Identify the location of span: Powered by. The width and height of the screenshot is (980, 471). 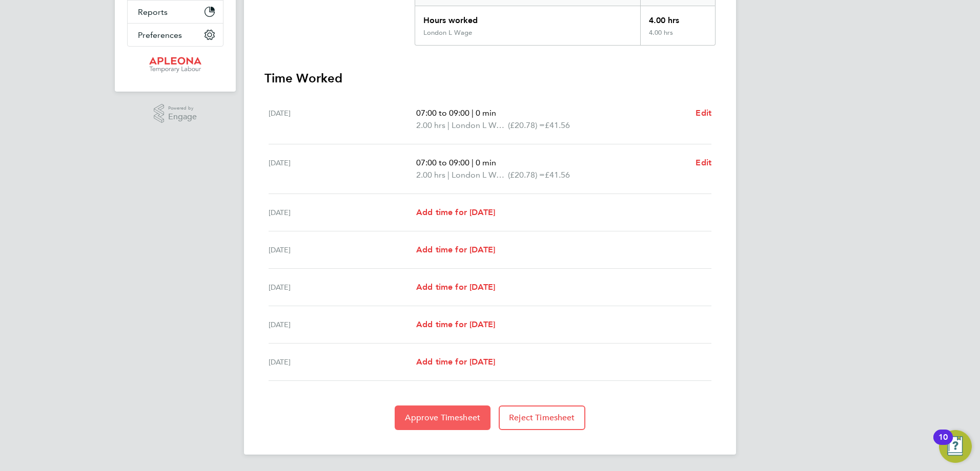
(182, 108).